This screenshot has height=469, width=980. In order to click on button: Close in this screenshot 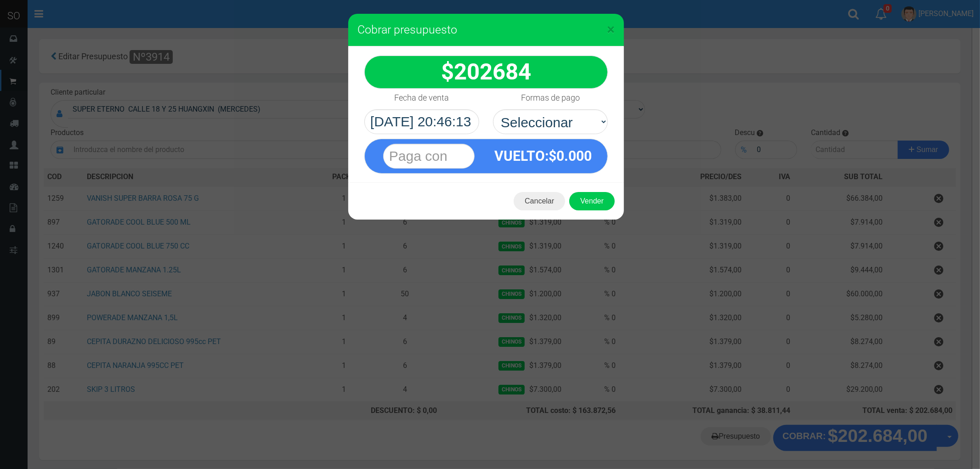, I will do `click(611, 29)`.